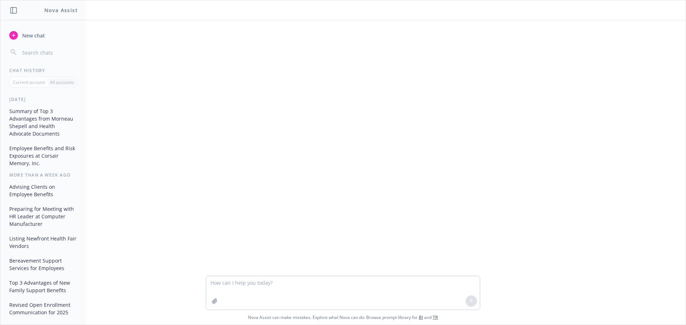  I want to click on div: More than a week ago, so click(43, 175).